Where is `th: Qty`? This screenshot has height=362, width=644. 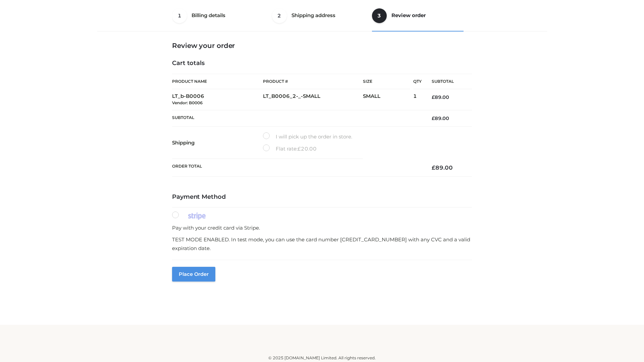 th: Qty is located at coordinates (417, 82).